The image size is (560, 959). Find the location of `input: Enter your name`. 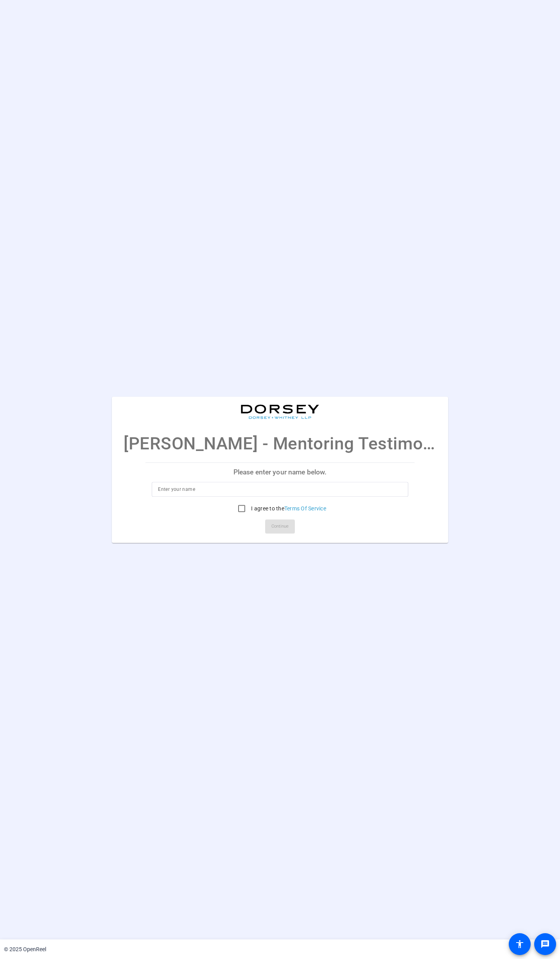

input: Enter your name is located at coordinates (280, 490).